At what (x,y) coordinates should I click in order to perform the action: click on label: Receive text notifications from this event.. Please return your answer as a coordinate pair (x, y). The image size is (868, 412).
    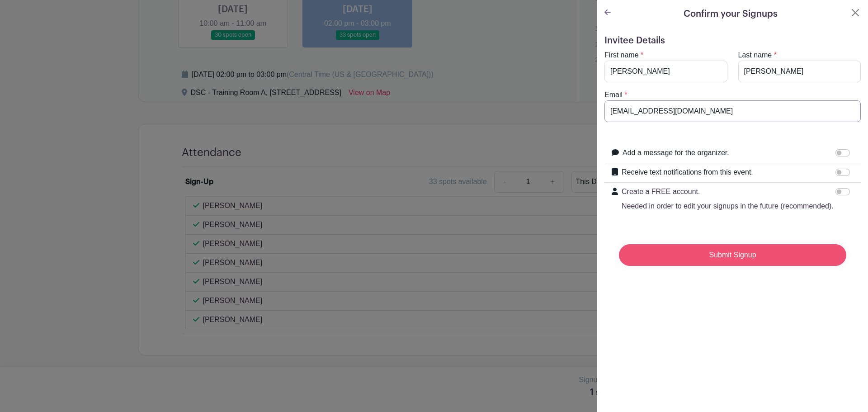
    Looking at the image, I should click on (687, 172).